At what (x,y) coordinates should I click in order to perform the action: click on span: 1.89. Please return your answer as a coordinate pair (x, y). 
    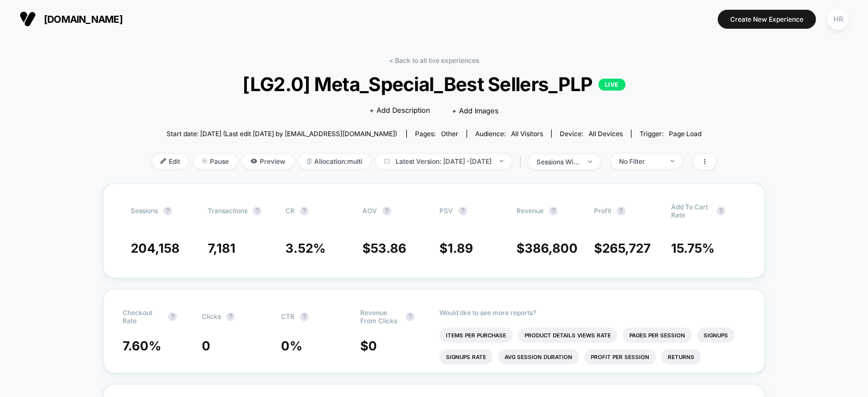
    Looking at the image, I should click on (460, 249).